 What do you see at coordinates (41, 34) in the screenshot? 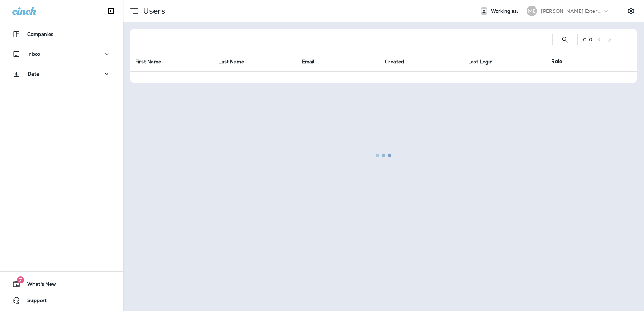
I see `p: Companies` at bounding box center [41, 34].